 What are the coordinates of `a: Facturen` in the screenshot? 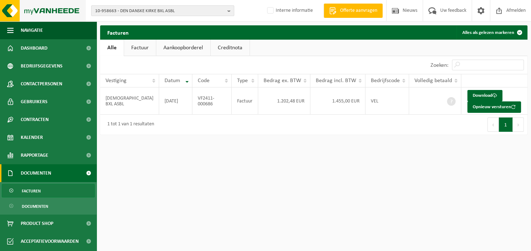 It's located at (48, 191).